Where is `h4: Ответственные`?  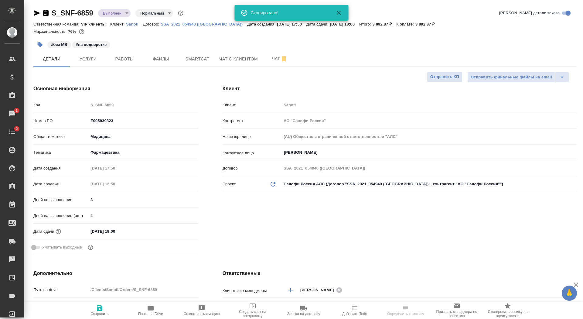
h4: Ответственные is located at coordinates (399, 273).